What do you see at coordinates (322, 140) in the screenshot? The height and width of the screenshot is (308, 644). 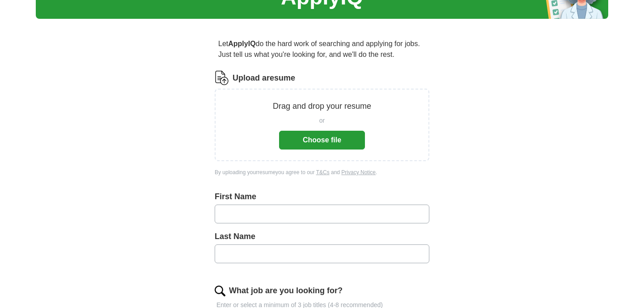 I see `button: Choose file` at bounding box center [322, 140].